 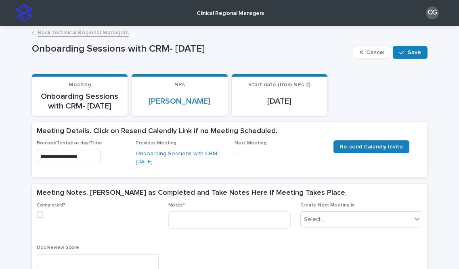 What do you see at coordinates (179, 85) in the screenshot?
I see `span: NPs` at bounding box center [179, 85].